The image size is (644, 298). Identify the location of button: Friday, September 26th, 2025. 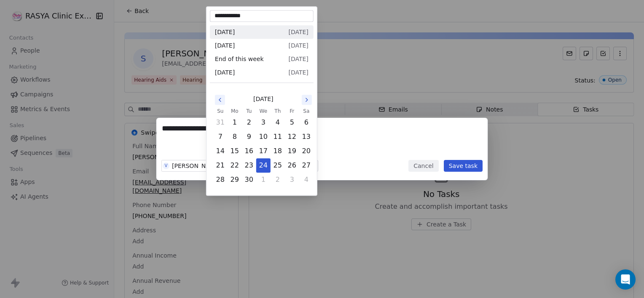
(292, 165).